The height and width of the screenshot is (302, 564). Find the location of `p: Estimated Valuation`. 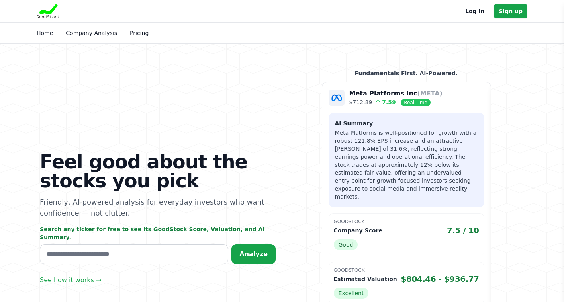

p: Estimated Valuation is located at coordinates (365, 279).